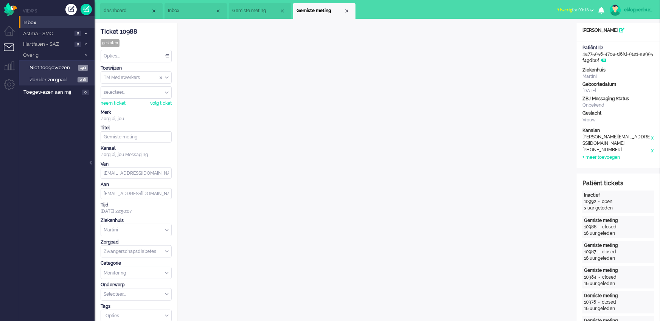 The width and height of the screenshot is (660, 321). Describe the element at coordinates (638, 10) in the screenshot. I see `div: ekloppenburg` at that location.